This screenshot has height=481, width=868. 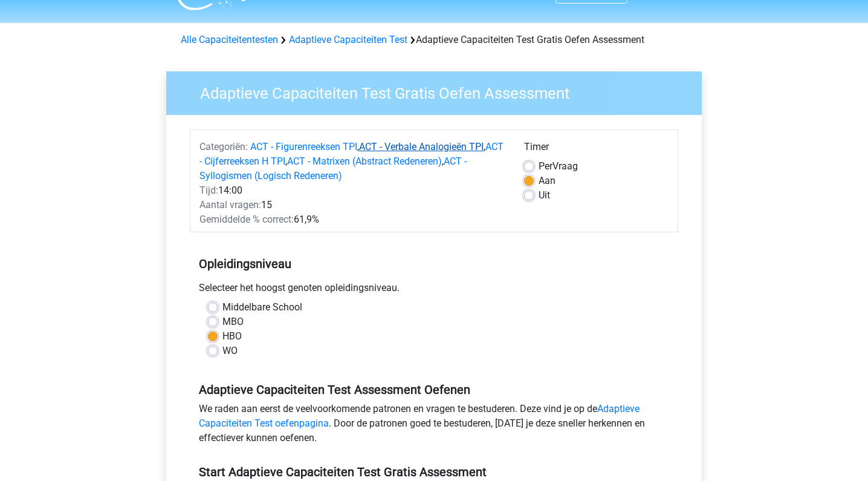 I want to click on h5: Start Adaptieve Capaciteiten Test Gratis Assessment, so click(x=434, y=472).